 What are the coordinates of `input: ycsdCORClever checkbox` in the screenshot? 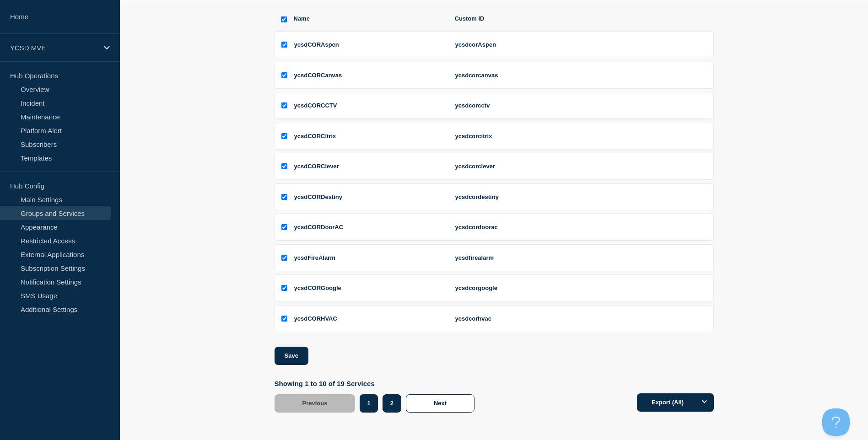 It's located at (284, 166).